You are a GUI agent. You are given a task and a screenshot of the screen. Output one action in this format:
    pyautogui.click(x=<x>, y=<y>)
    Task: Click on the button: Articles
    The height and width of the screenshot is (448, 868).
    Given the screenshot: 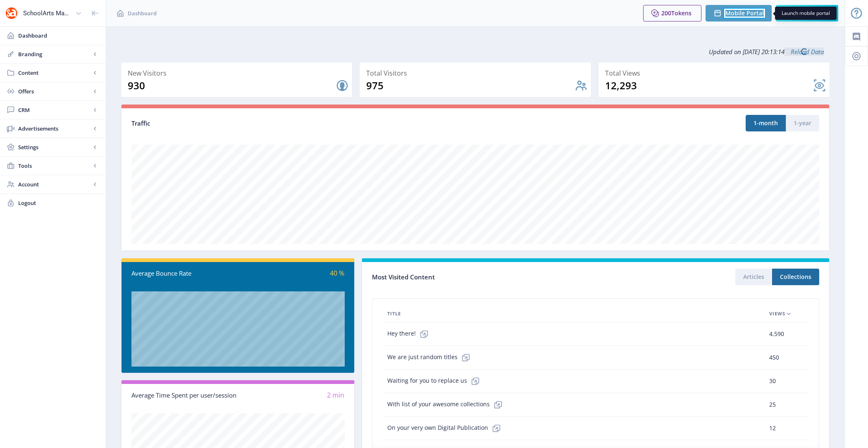 What is the action you would take?
    pyautogui.click(x=754, y=277)
    